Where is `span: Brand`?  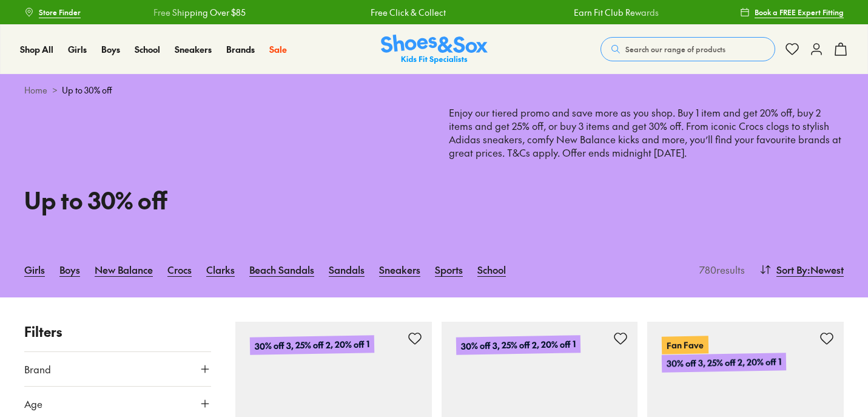 span: Brand is located at coordinates (38, 369).